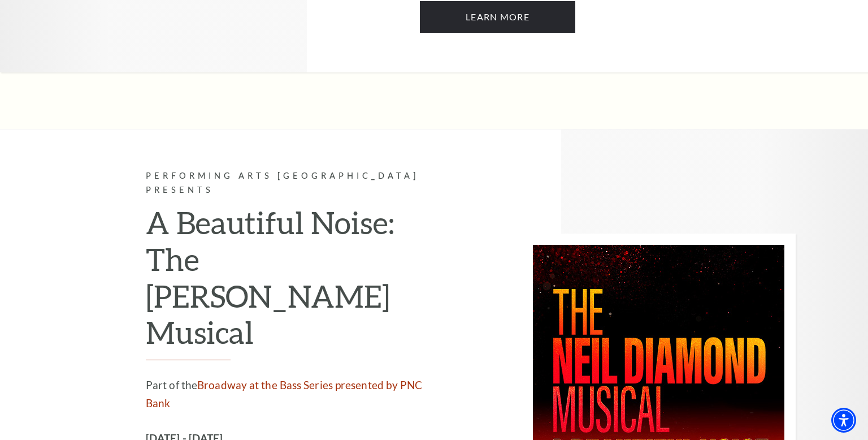 This screenshot has height=440, width=868. I want to click on div: Accessibility Menu, so click(844, 420).